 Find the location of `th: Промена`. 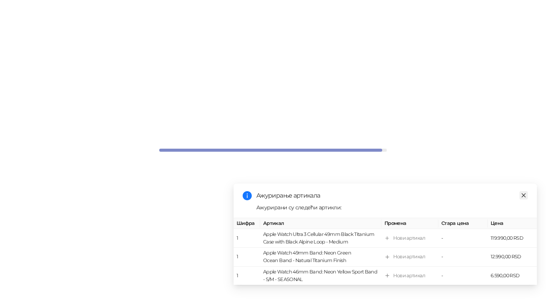

th: Промена is located at coordinates (410, 223).